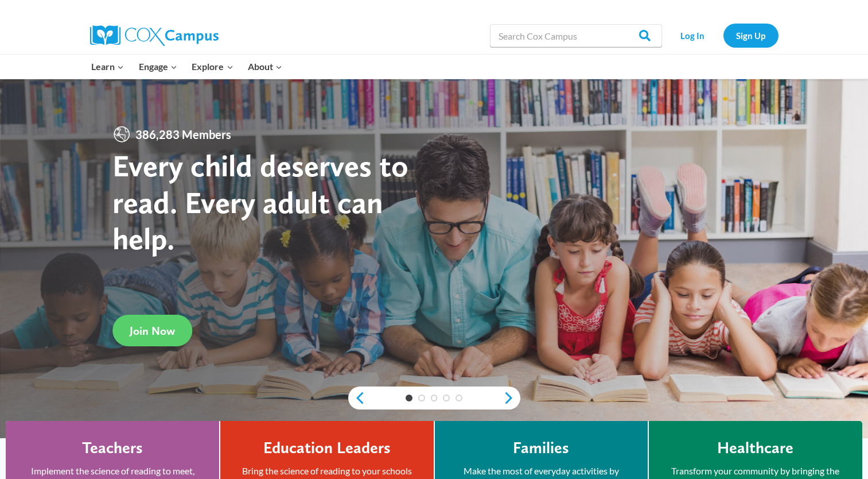 The width and height of the screenshot is (868, 479). Describe the element at coordinates (112, 447) in the screenshot. I see `h4: Teachers` at that location.